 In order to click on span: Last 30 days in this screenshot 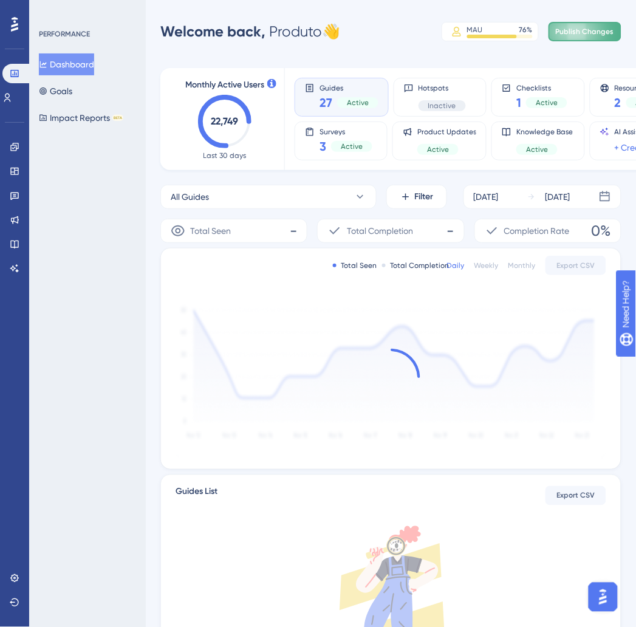, I will do `click(225, 156)`.